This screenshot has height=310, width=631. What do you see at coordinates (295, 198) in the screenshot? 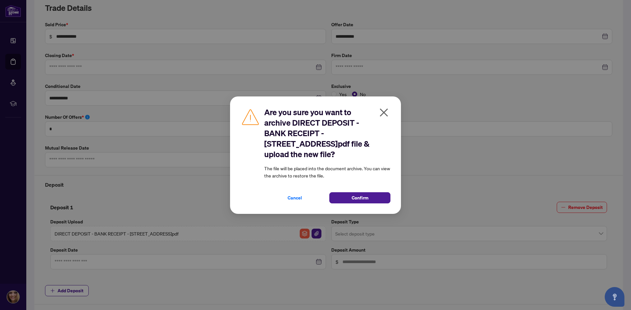
I see `span: Cancel` at bounding box center [295, 198].